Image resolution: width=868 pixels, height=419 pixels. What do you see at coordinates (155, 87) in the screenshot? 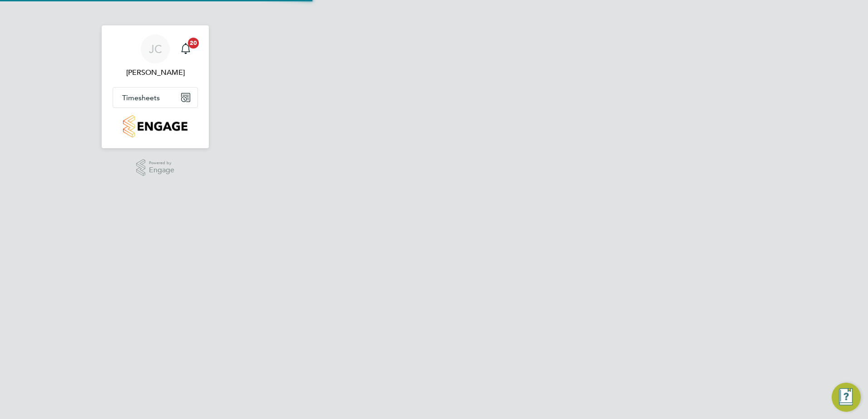
I see `nav: Main navigation` at bounding box center [155, 87].